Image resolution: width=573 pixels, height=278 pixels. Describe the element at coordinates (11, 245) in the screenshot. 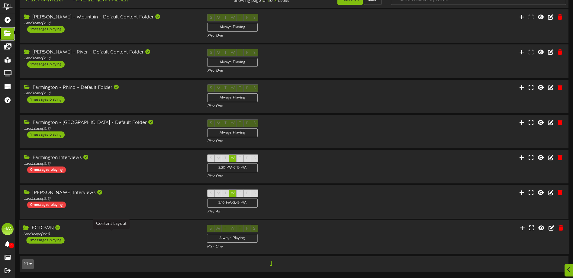

I see `span: 0` at that location.